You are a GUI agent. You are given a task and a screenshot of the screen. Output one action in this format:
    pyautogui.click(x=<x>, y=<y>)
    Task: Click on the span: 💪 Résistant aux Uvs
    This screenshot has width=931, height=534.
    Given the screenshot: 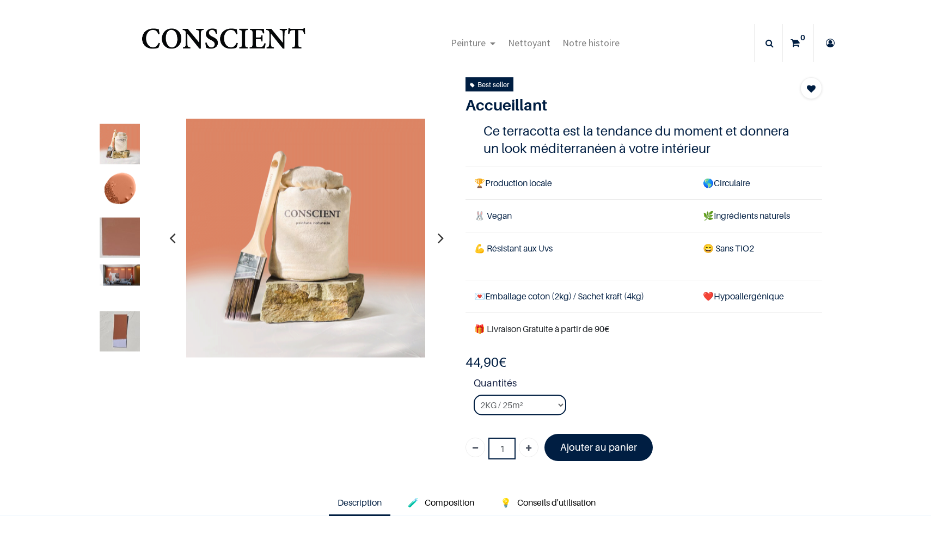 What is the action you would take?
    pyautogui.click(x=513, y=248)
    